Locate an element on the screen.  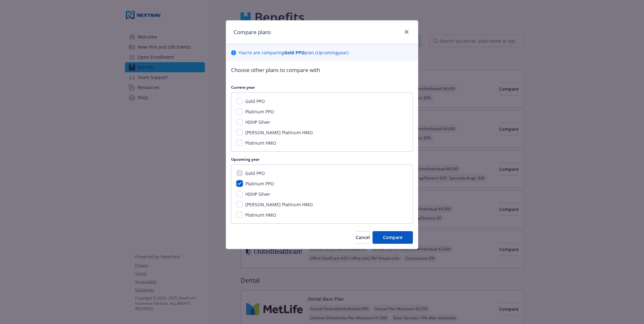
p: Current year is located at coordinates (322, 87).